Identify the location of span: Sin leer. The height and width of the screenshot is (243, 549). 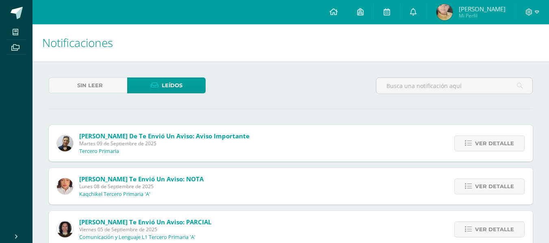
(90, 85).